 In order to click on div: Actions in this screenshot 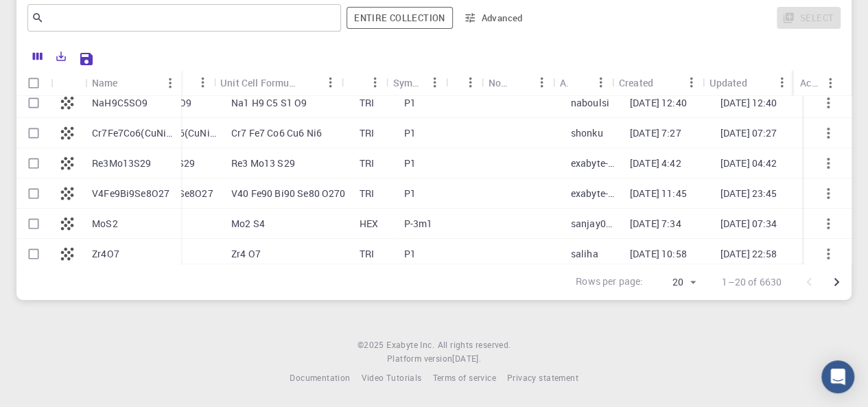, I will do `click(809, 83)`.